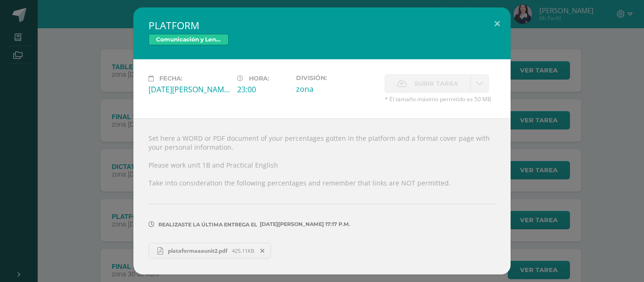  Describe the element at coordinates (436, 83) in the screenshot. I see `span: Subir tarea` at that location.